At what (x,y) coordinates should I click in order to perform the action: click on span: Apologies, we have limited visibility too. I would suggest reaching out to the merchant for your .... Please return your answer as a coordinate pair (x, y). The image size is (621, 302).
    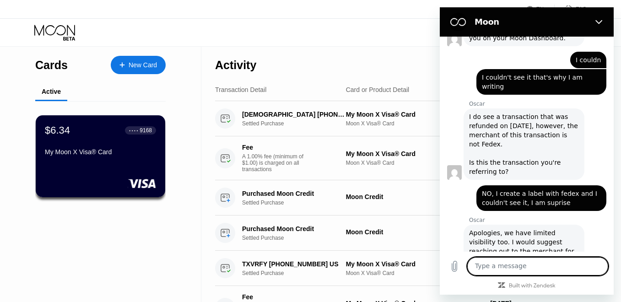
    Looking at the image, I should click on (83, 239).